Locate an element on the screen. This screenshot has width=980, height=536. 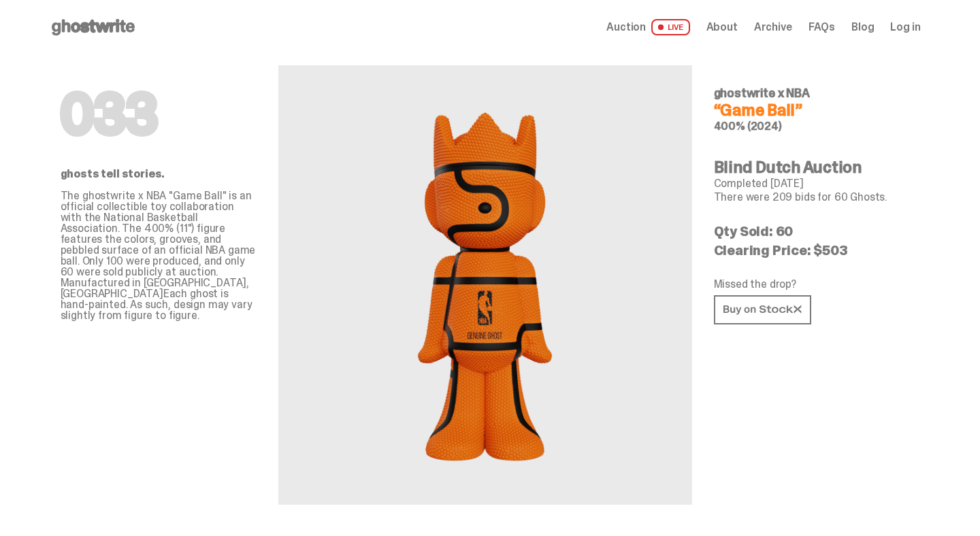
p: Missed the drop? is located at coordinates (812, 285).